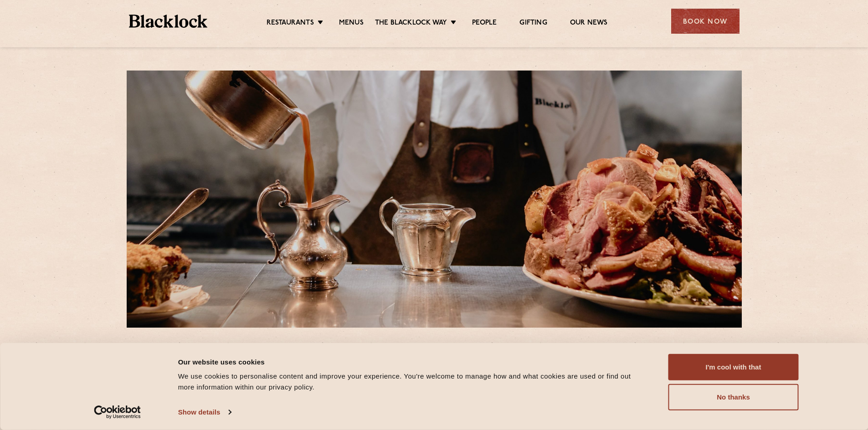  Describe the element at coordinates (733, 368) in the screenshot. I see `button: I'm cool with that` at that location.